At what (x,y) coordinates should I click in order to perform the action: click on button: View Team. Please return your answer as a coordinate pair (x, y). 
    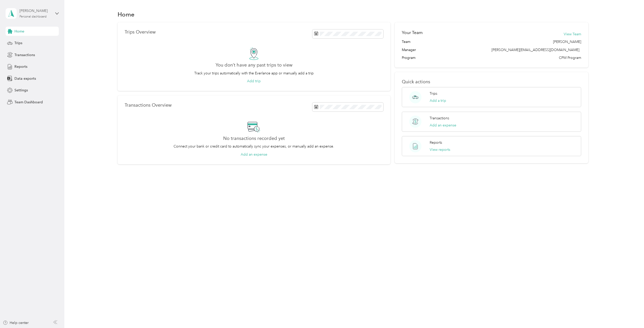
    Looking at the image, I should click on (572, 34).